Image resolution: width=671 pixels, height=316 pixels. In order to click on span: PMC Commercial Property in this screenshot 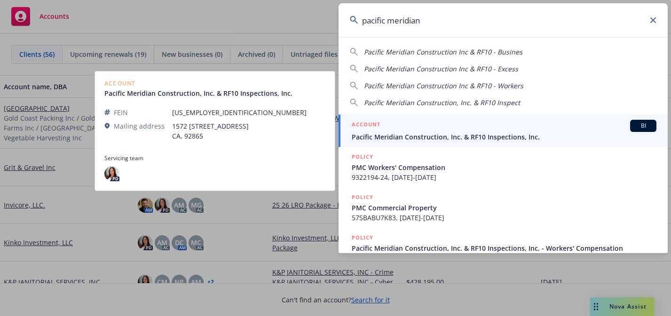, I will do `click(504, 208)`.